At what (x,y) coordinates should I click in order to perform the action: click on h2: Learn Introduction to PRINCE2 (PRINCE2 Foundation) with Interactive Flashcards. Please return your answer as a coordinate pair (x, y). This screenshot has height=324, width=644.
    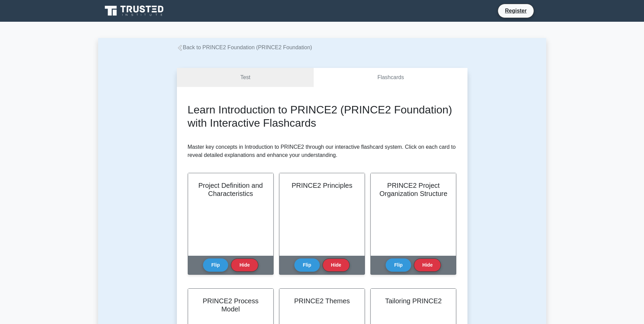
    Looking at the image, I should click on (322, 116).